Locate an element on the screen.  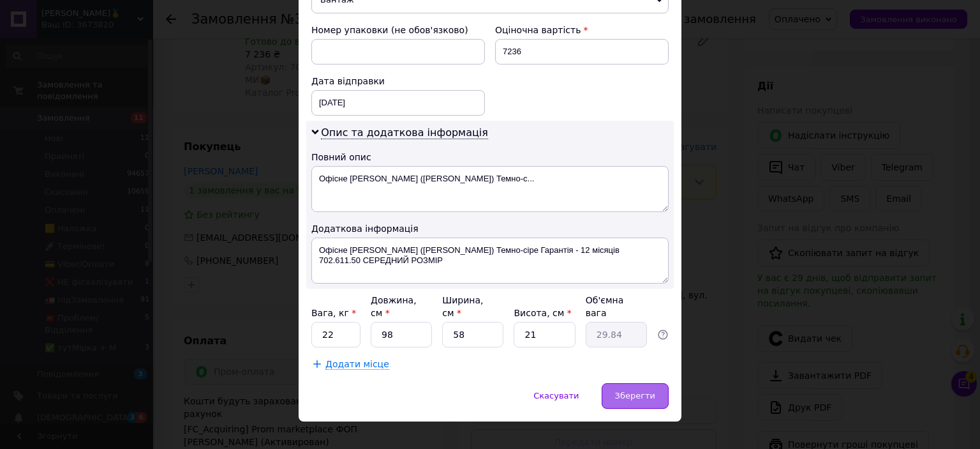
div: Номер упаковки (не обов'язково) is located at coordinates (398, 30).